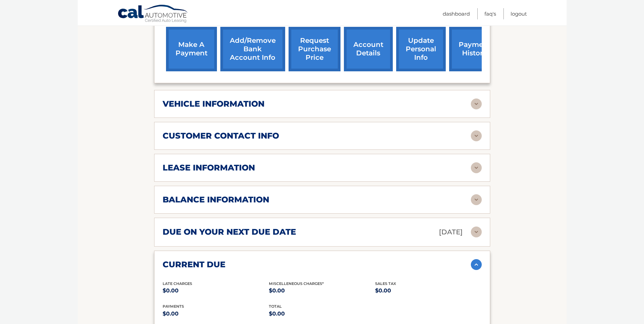 The image size is (644, 324). Describe the element at coordinates (173, 306) in the screenshot. I see `span: payments` at that location.